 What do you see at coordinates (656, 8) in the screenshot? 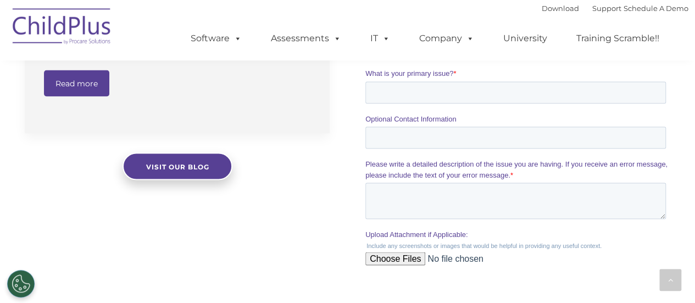
I see `a: Schedule A Demo` at bounding box center [656, 8].